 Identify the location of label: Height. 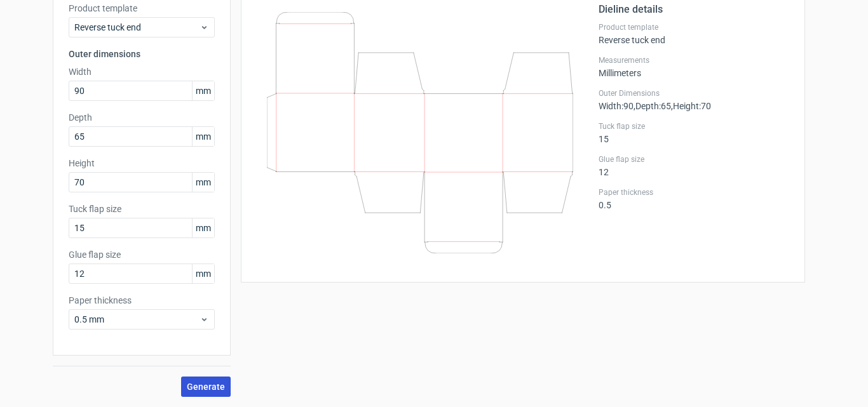
(142, 164).